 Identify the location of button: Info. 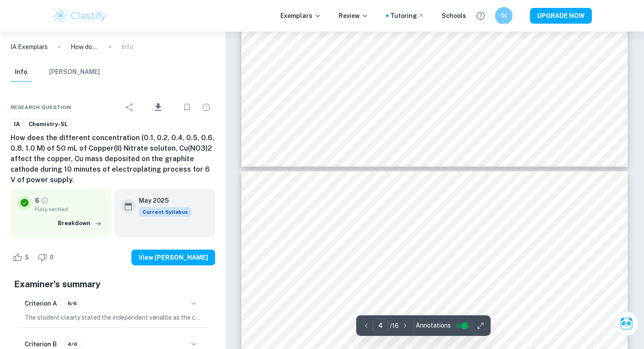
(21, 72).